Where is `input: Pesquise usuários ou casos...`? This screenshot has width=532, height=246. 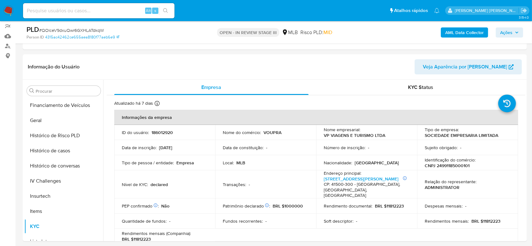 input: Pesquise usuários ou casos... is located at coordinates (99, 11).